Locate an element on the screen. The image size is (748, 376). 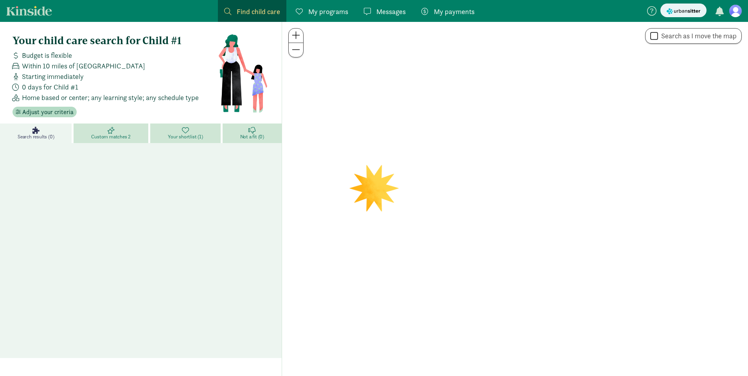
span: Find child care is located at coordinates (258, 11).